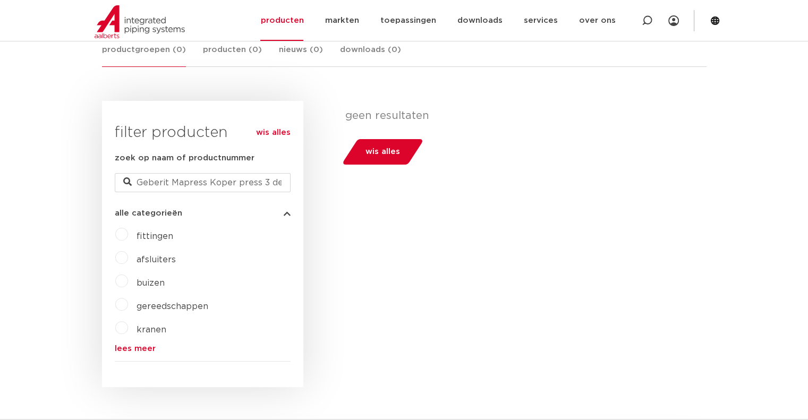 The image size is (808, 420). Describe the element at coordinates (203, 349) in the screenshot. I see `a: lees meer` at that location.